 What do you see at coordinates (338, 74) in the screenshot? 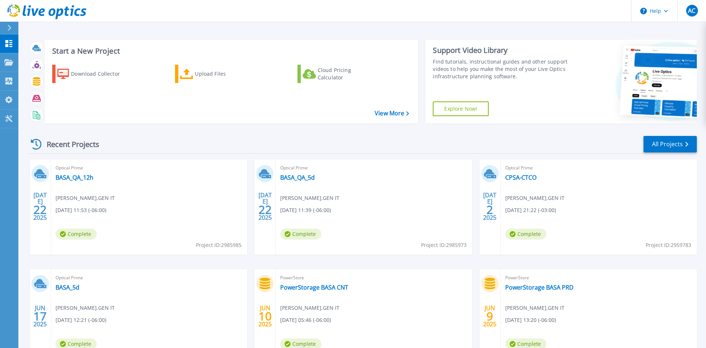
I see `a: Cloud Pricing Calculator` at bounding box center [338, 74].